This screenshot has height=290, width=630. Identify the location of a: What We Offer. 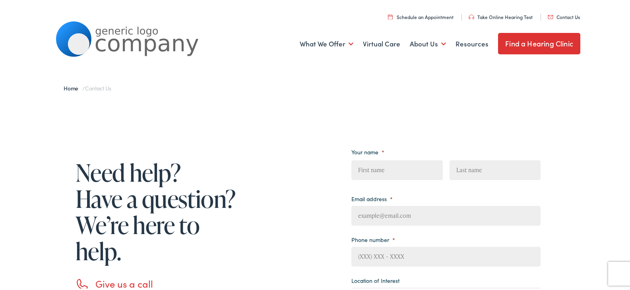
(326, 43).